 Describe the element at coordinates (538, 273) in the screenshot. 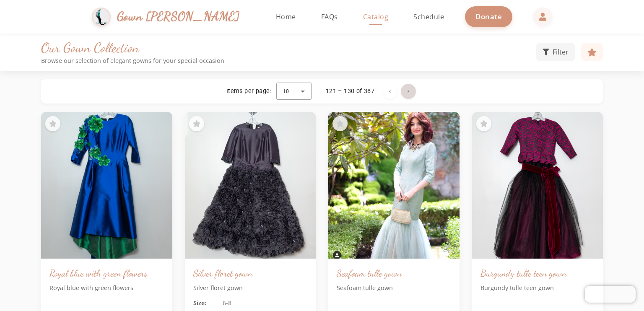

I see `h3: Burgundy tulle teen gown` at that location.